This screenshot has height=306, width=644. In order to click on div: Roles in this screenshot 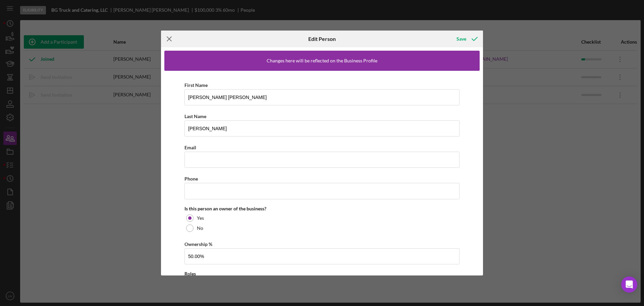, I will do `click(322, 274)`.